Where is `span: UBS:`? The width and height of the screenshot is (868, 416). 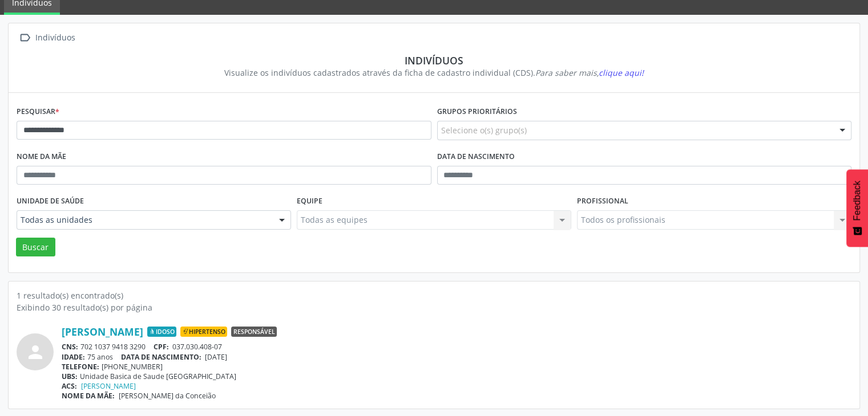 span: UBS: is located at coordinates (70, 376).